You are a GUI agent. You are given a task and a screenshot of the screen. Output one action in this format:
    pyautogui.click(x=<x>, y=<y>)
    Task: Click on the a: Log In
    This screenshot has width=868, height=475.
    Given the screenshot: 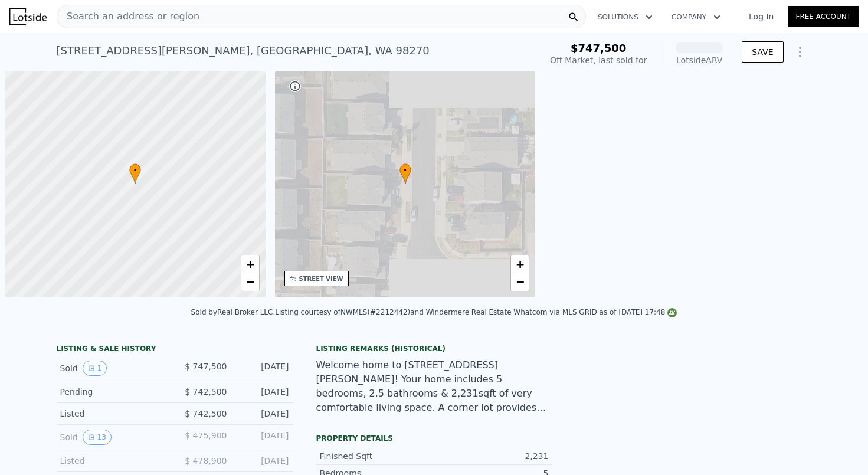 What is the action you would take?
    pyautogui.click(x=761, y=17)
    